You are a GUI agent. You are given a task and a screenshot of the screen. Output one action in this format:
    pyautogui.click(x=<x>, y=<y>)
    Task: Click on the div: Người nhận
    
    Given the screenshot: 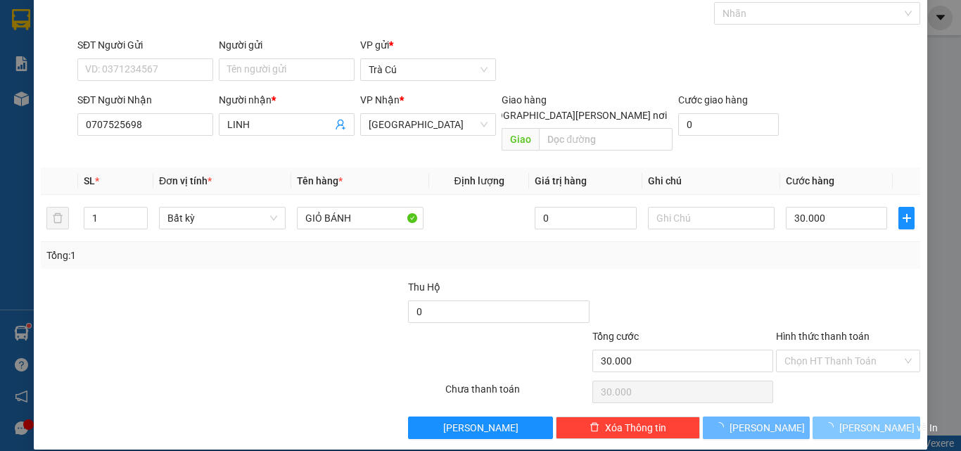 What is the action you would take?
    pyautogui.click(x=286, y=100)
    